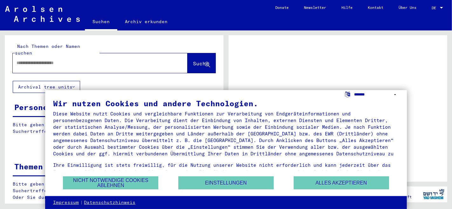  What do you see at coordinates (29, 167) in the screenshot?
I see `div: Themen` at bounding box center [29, 167].